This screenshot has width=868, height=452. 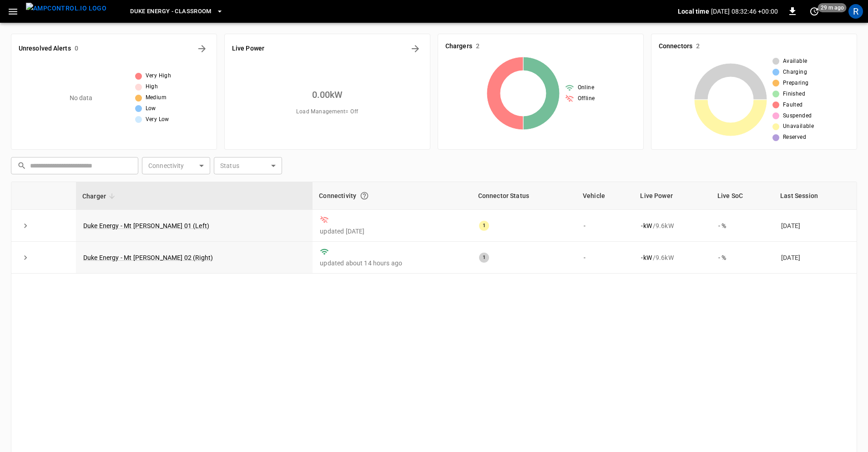 I want to click on span: Offline, so click(x=586, y=99).